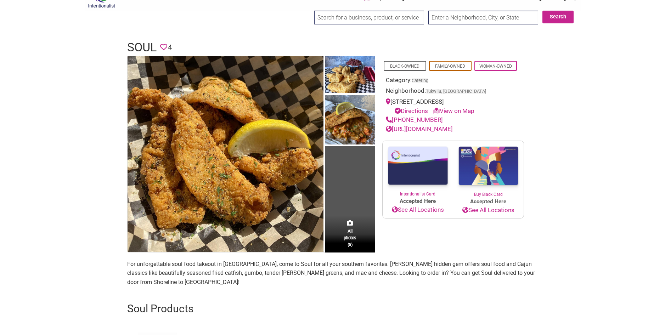 Image resolution: width=665 pixels, height=335 pixels. What do you see at coordinates (488, 169) in the screenshot?
I see `a: Buy Black Card` at bounding box center [488, 169].